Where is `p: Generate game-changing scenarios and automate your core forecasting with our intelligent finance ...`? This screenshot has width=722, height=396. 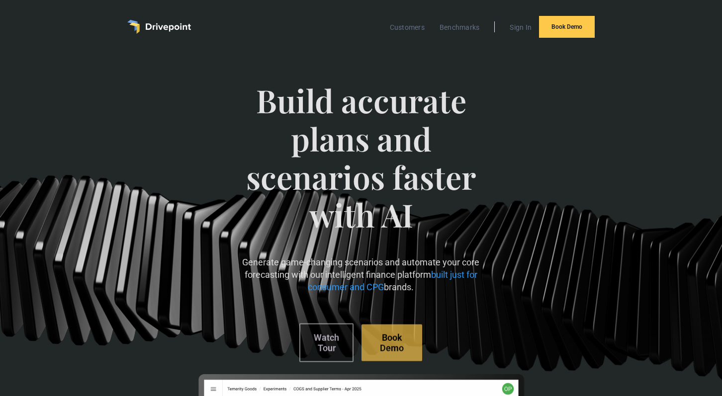 p: Generate game-changing scenarios and automate your core forecasting with our intelligent finance ... is located at coordinates (361, 275).